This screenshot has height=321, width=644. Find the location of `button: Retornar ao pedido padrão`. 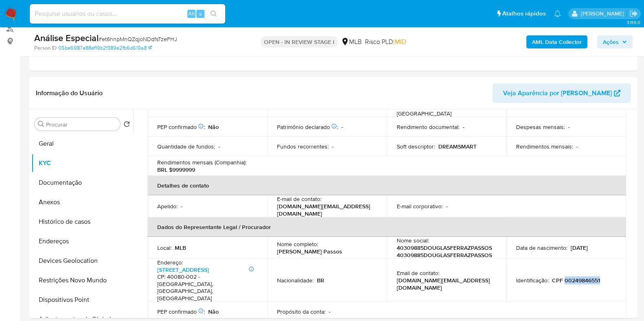

button: Retornar ao pedido padrão is located at coordinates (127, 125).